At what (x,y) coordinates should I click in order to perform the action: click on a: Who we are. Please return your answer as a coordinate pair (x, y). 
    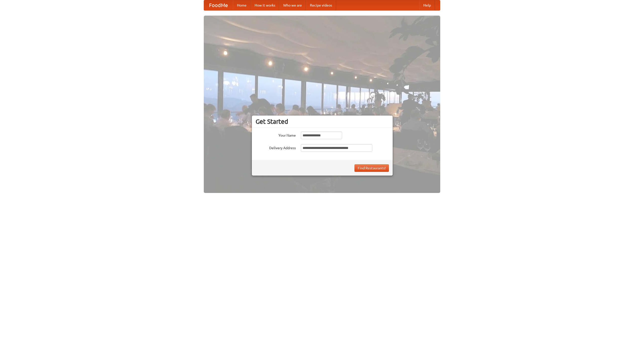
    Looking at the image, I should click on (292, 5).